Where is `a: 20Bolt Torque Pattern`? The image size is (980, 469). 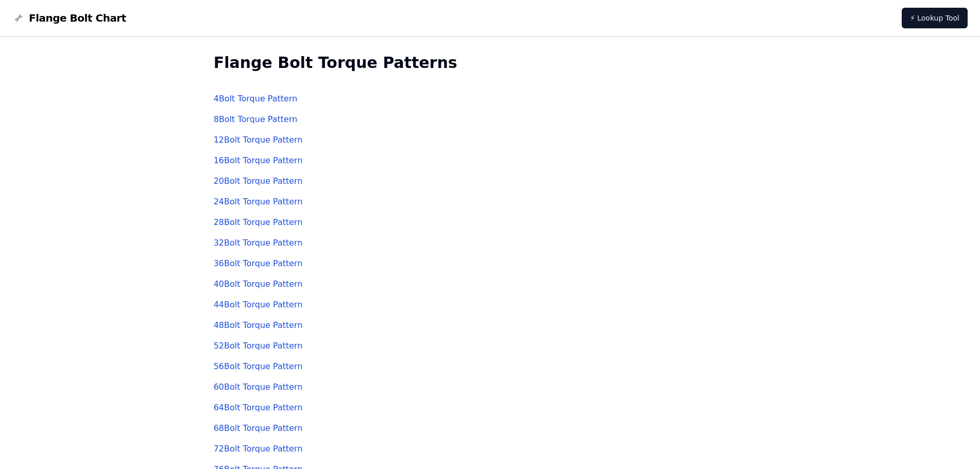
a: 20Bolt Torque Pattern is located at coordinates (258, 181).